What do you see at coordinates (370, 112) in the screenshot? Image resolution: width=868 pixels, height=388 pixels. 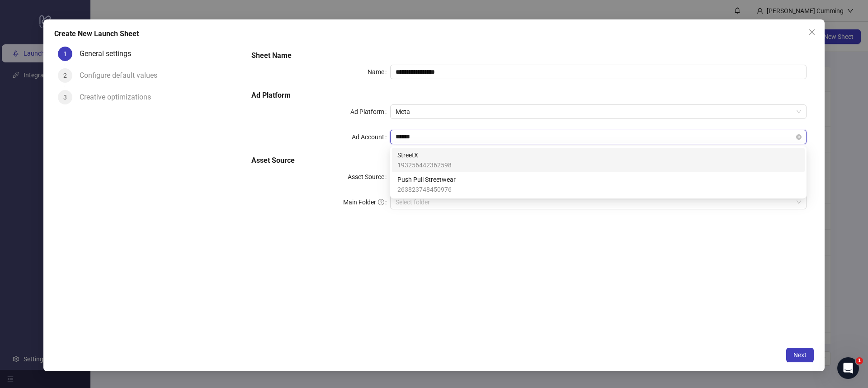 I see `label: Ad Platform` at bounding box center [370, 112].